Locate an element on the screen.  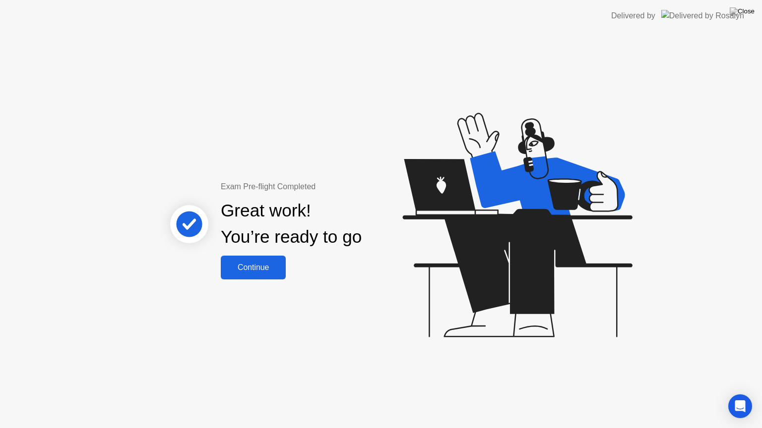
div: Exam Pre-flight Completed is located at coordinates (323, 187).